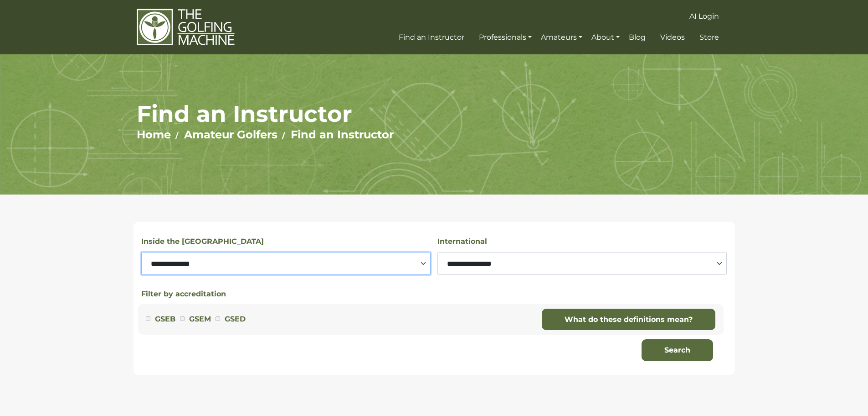 This screenshot has height=416, width=868. Describe the element at coordinates (582, 263) in the screenshot. I see `select: Select a country` at that location.